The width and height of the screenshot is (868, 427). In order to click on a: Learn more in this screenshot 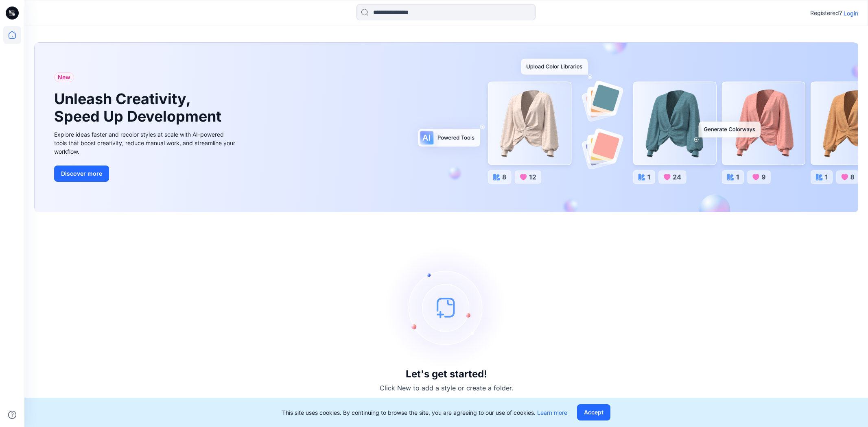, I will do `click(552, 412)`.